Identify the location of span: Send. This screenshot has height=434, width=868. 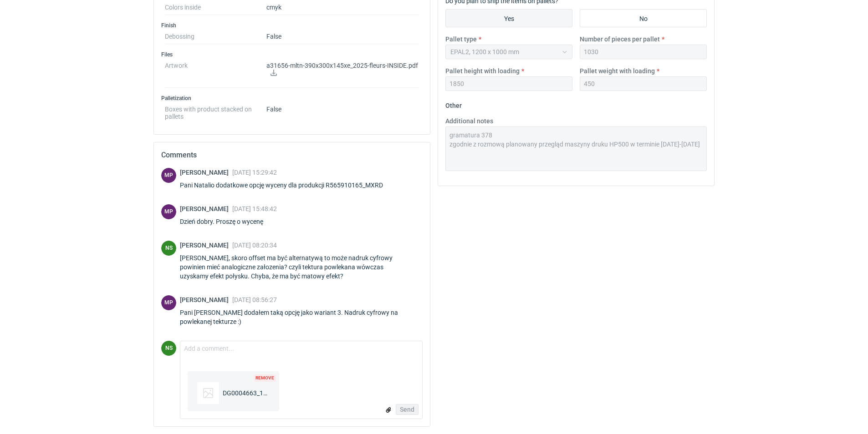
(408, 409).